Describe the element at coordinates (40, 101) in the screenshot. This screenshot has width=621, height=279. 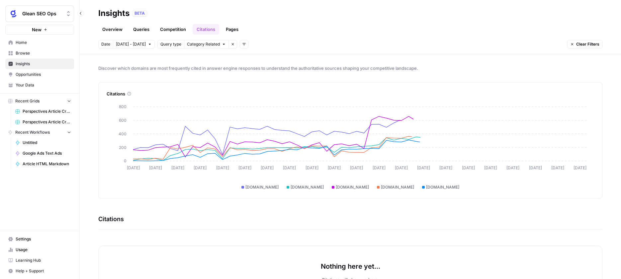
I see `button: Recent Grids` at that location.